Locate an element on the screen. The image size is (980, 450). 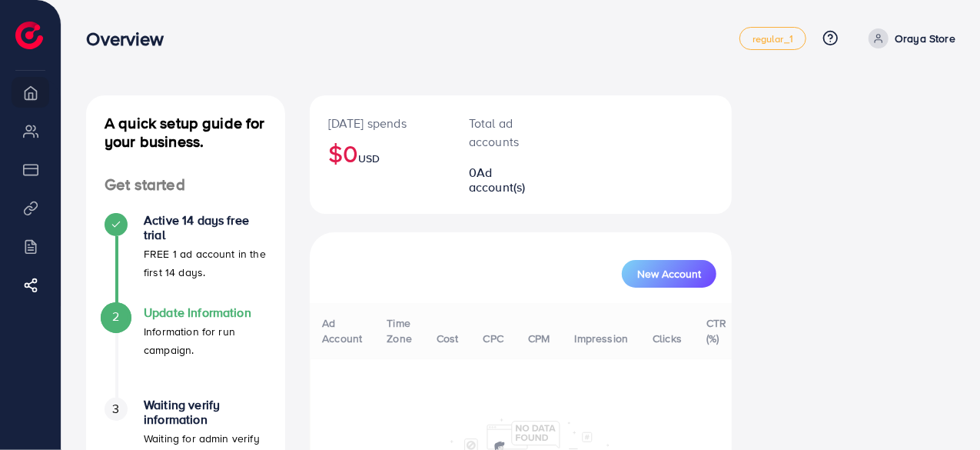
h2: $0 is located at coordinates (379, 153).